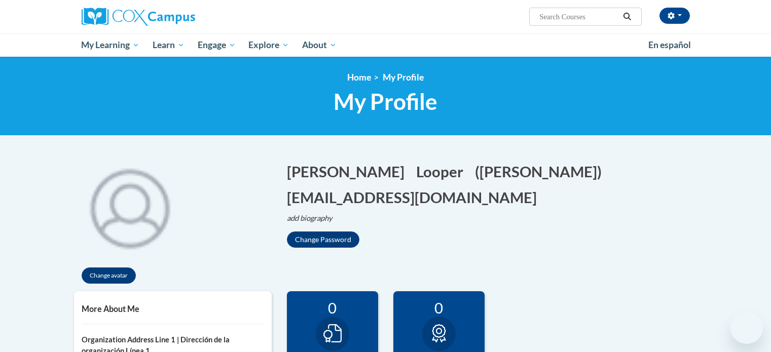 The image size is (771, 352). I want to click on button: Edit first name, so click(349, 171).